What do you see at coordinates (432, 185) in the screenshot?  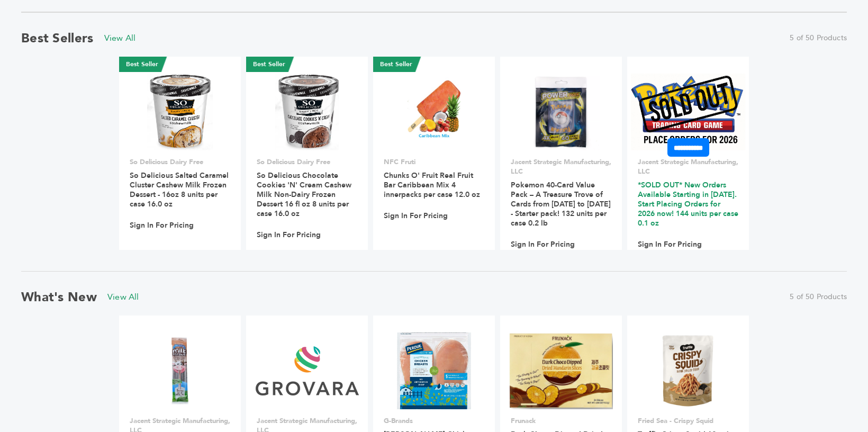 I see `a: Chunks O' Fruit Real Fruit Bar Caribbean Mix 4 innerpacks per case 12.0 oz` at bounding box center [432, 185].